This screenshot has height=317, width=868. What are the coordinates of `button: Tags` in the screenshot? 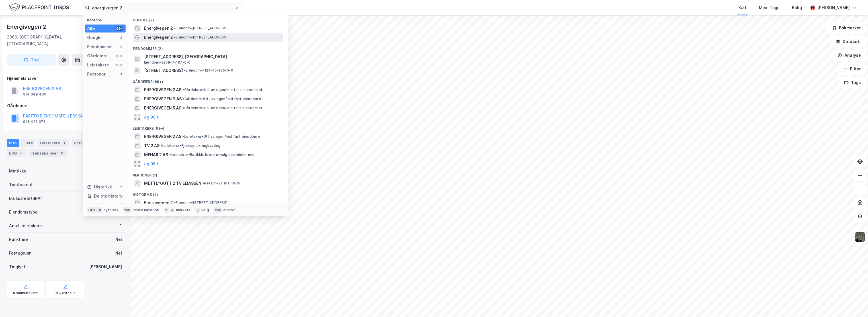 It's located at (852, 83).